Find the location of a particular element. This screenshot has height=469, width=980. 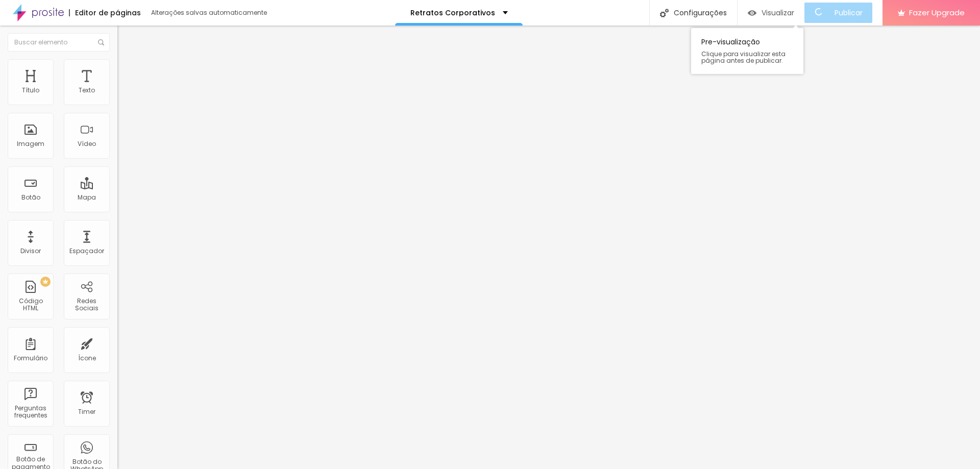

div: Imagem is located at coordinates (31, 144).